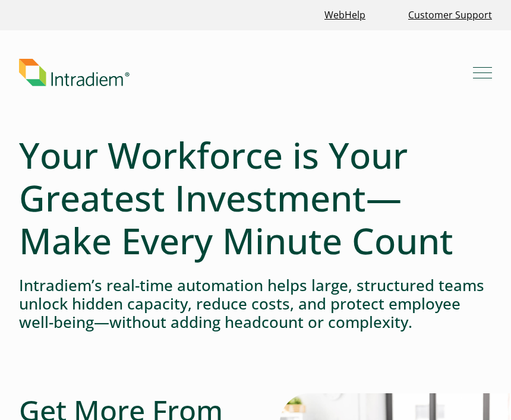 The image size is (511, 420). I want to click on h1: Your Workforce is Your Greatest Investment—Make Every Minute Count, so click(255, 198).